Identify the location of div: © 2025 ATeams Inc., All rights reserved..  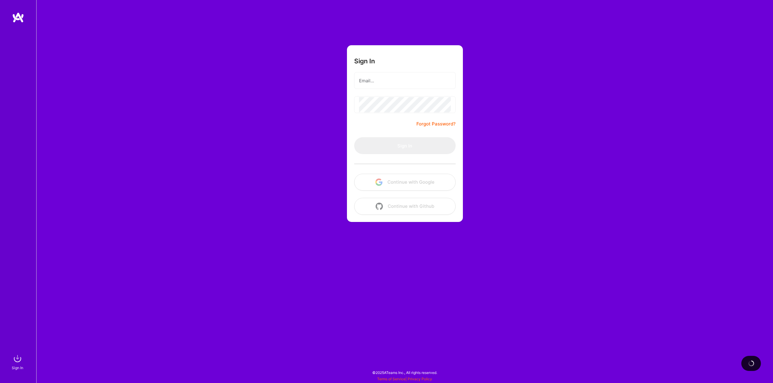
(404, 373).